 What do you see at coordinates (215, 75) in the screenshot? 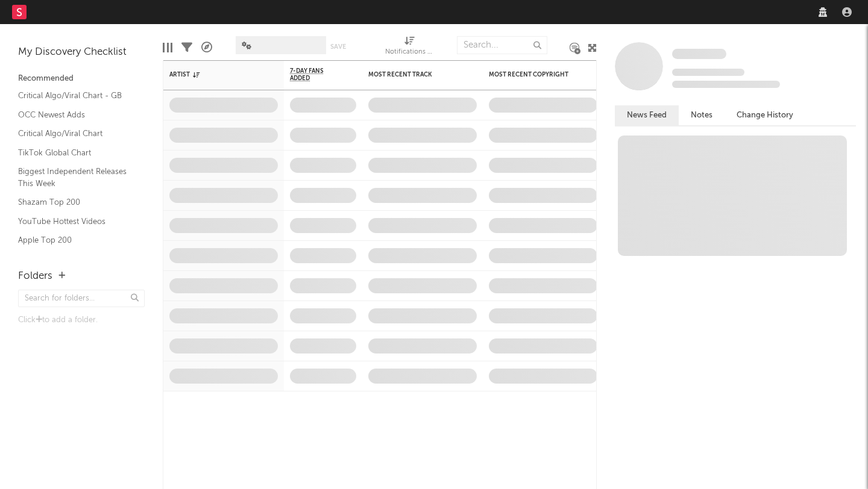
I see `div: Artist` at bounding box center [215, 75].